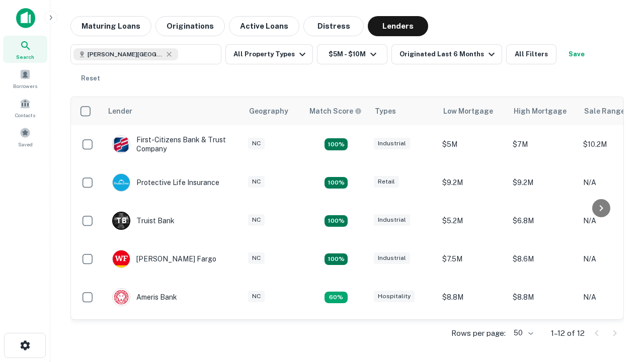 The width and height of the screenshot is (644, 362). What do you see at coordinates (543, 111) in the screenshot?
I see `th: High Mortgage` at bounding box center [543, 111].